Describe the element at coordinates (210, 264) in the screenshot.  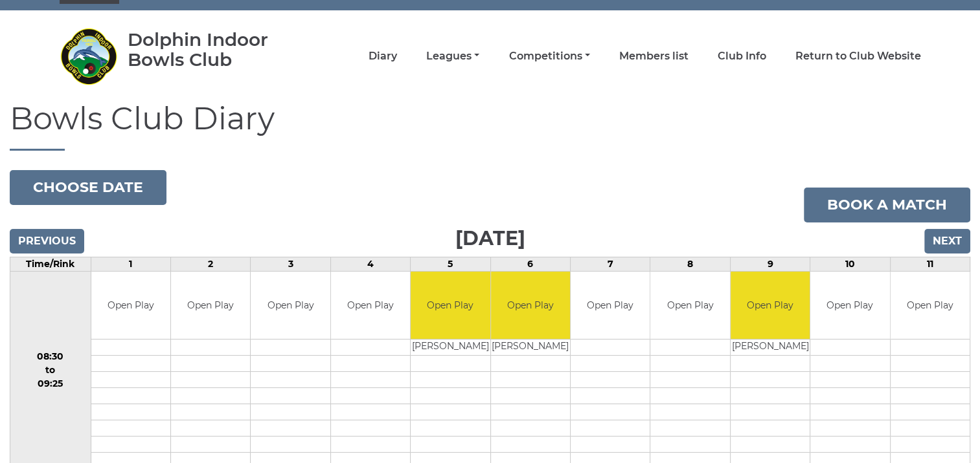
I see `td: 2` at that location.